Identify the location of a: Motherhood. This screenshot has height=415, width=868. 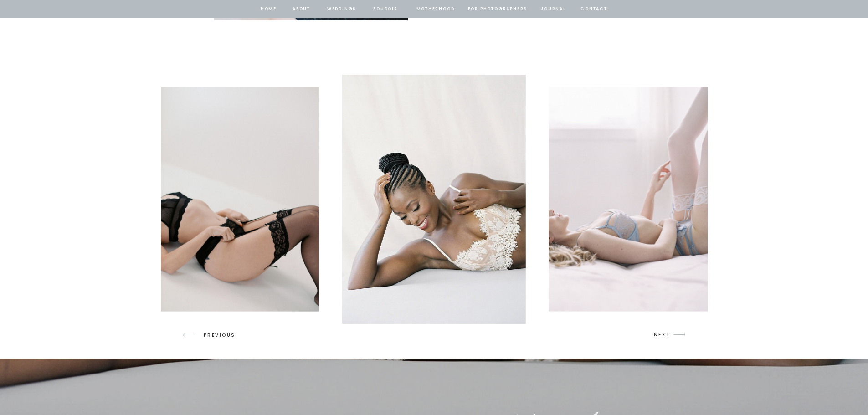
(435, 9).